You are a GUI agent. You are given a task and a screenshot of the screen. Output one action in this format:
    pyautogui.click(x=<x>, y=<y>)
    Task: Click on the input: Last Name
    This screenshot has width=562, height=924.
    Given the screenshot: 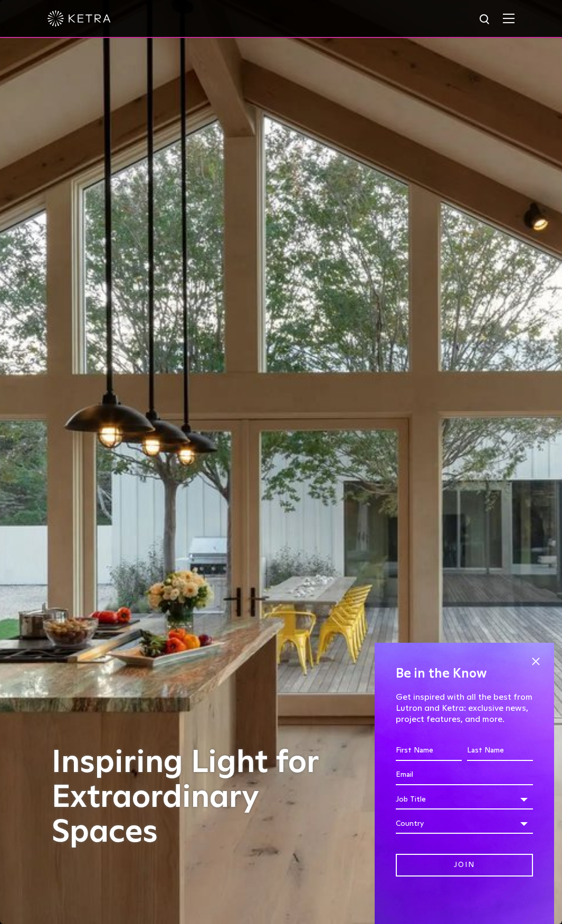 What is the action you would take?
    pyautogui.click(x=499, y=751)
    